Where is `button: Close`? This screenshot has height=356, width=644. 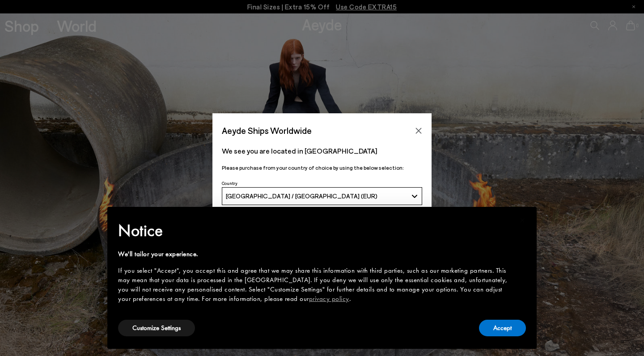 button: Close is located at coordinates (418, 131).